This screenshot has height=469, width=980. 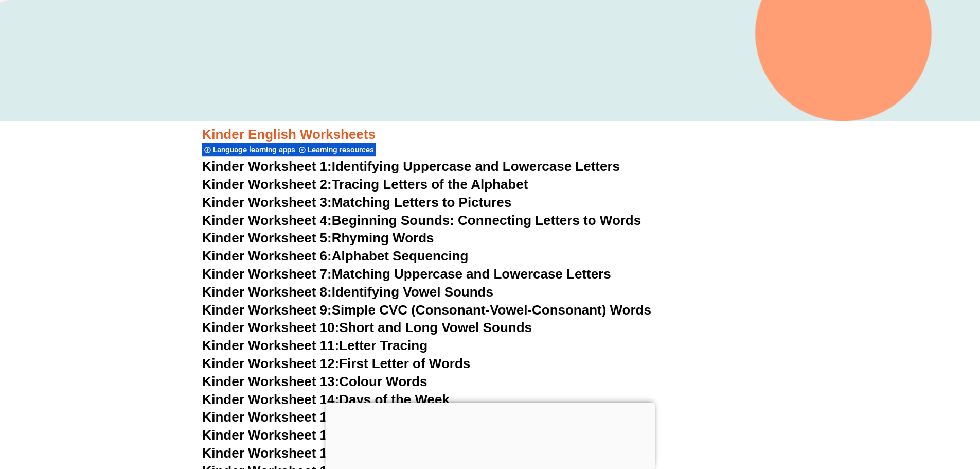 I want to click on span: Kinder Worksheet 9:, so click(x=267, y=310).